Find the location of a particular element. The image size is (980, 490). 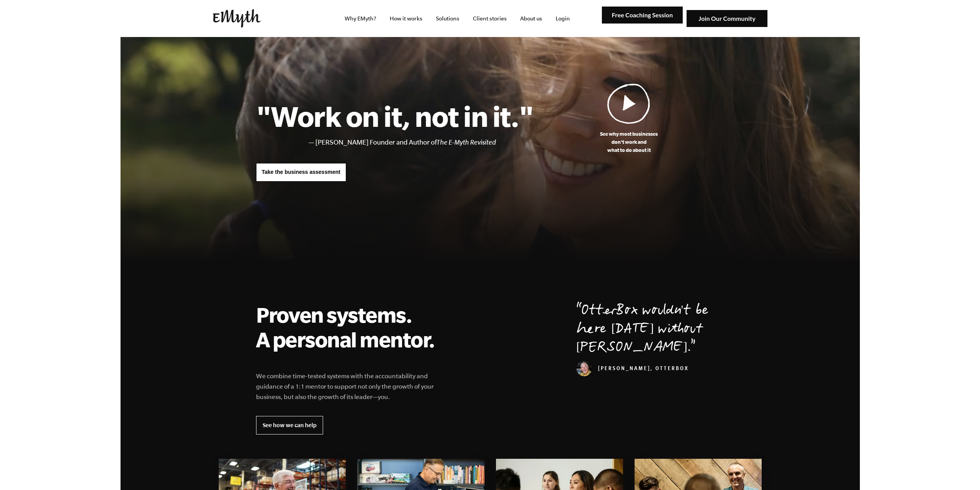

p: We combine time-tested systems with the accountability and guidance of a 1:1 mentor to support no... is located at coordinates (350, 386).